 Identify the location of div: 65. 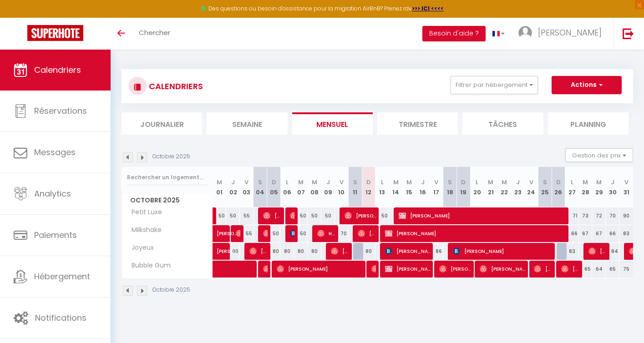
(613, 269).